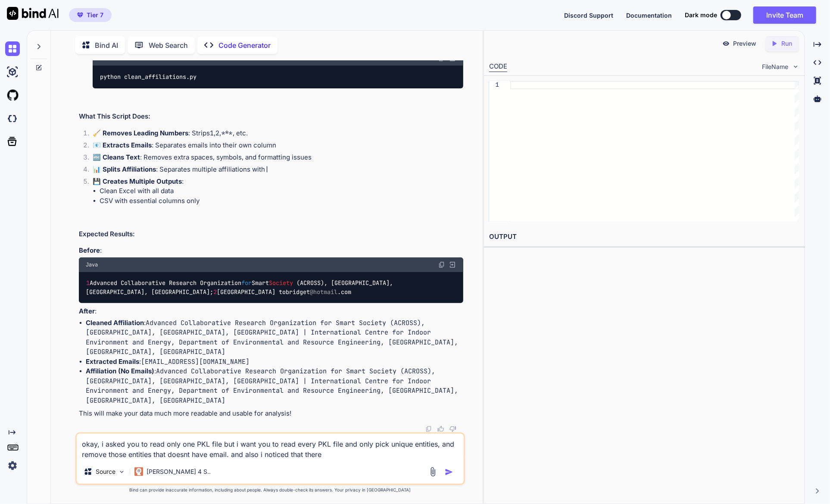 This screenshot has height=504, width=830. Describe the element at coordinates (246, 283) in the screenshot. I see `span: for` at that location.